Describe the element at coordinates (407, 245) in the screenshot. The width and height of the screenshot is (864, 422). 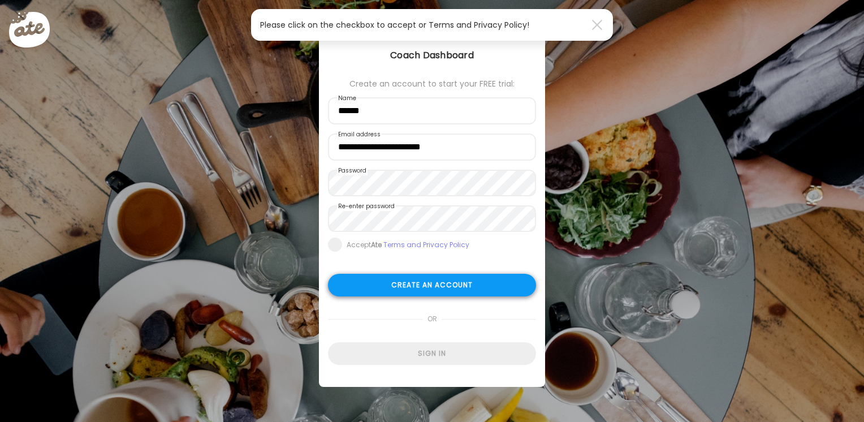
I see `div: Accept` at that location.